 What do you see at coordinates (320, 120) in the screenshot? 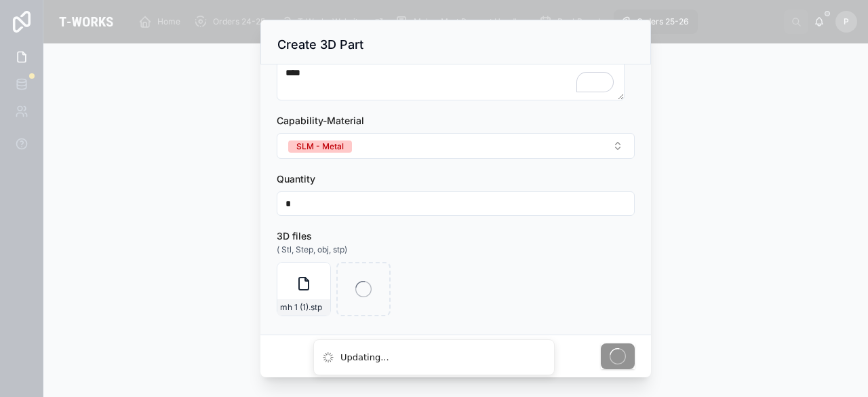
I see `span: Capability-Material` at bounding box center [320, 120].